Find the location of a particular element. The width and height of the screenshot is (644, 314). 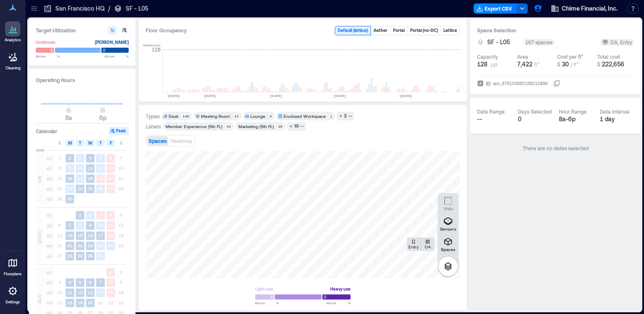

text: 15 is located at coordinates (80, 235).